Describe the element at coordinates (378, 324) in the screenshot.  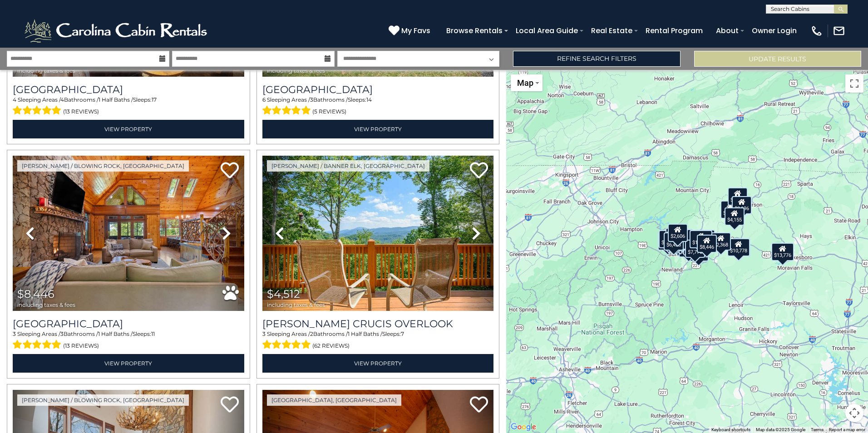
I see `h3: Valle Crucis Overlook` at that location.